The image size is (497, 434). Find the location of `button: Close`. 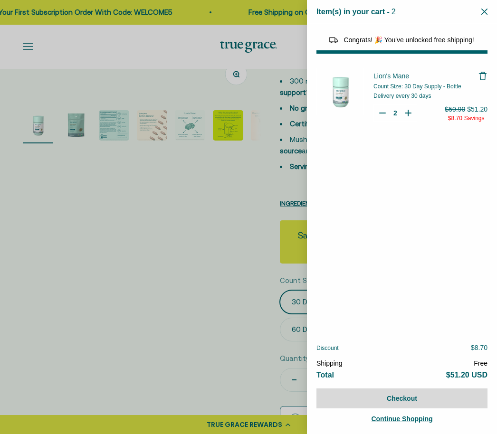

button: Close is located at coordinates (484, 11).